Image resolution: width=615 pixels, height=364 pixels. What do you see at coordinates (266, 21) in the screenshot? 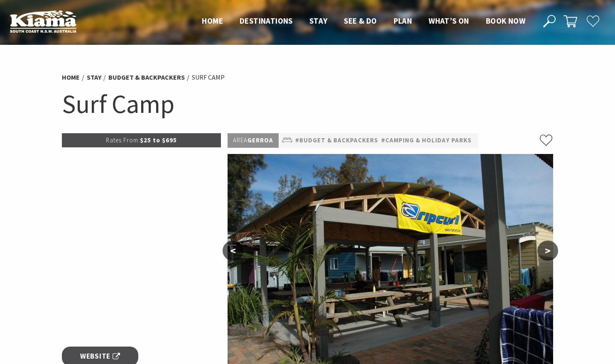
I see `span: Destinations` at bounding box center [266, 21].